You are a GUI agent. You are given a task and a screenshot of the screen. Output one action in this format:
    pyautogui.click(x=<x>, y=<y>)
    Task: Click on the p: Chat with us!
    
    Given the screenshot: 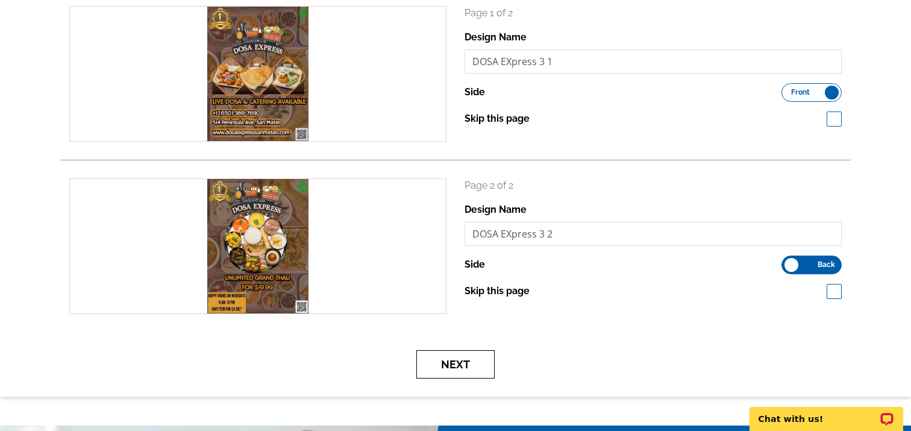 What is the action you would take?
    pyautogui.click(x=76, y=26)
    